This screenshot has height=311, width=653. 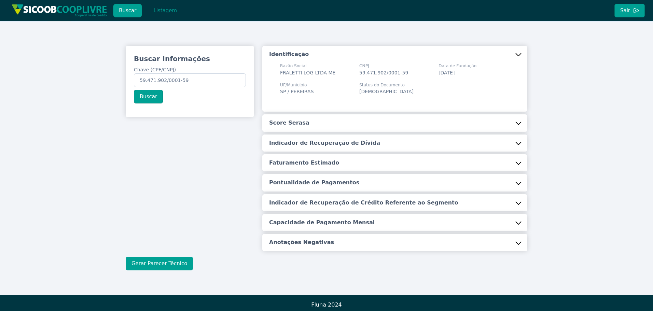 What do you see at coordinates (297, 92) in the screenshot?
I see `span: SP / PEREIRAS` at bounding box center [297, 92].